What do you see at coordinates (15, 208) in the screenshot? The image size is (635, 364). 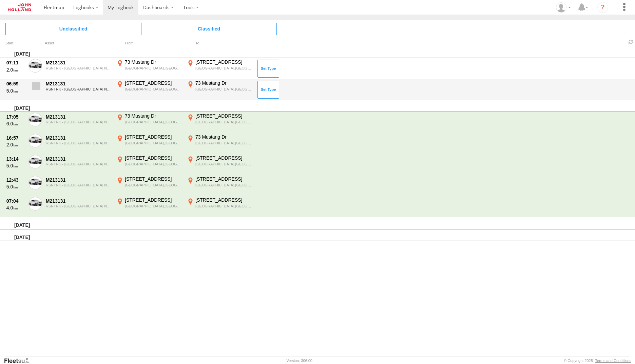 I see `div: 4.0` at bounding box center [15, 208].